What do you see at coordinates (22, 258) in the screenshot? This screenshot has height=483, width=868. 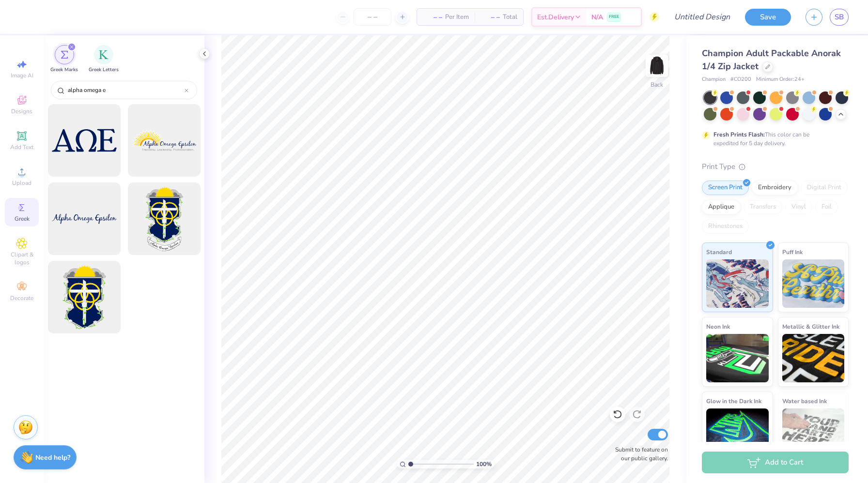 I see `span: Clipart & logos` at bounding box center [22, 258].